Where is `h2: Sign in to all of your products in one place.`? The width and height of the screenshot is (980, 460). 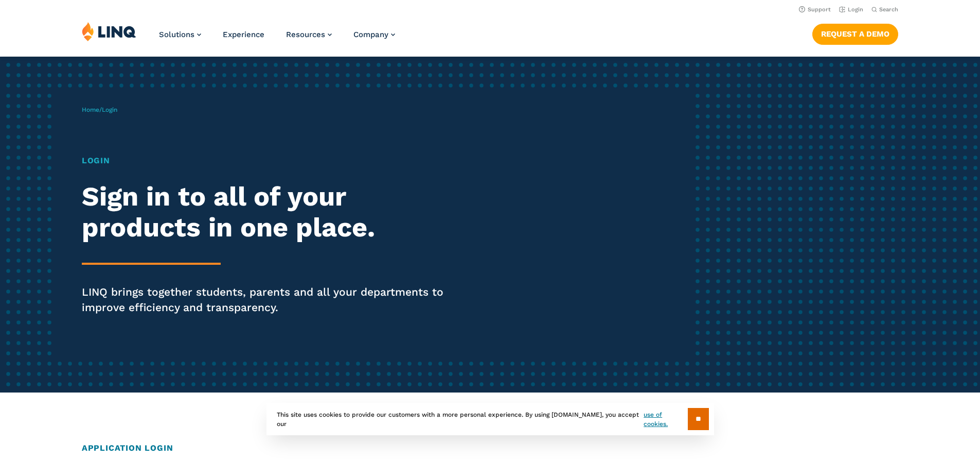
h2: Sign in to all of your products in one place. is located at coordinates (271, 212).